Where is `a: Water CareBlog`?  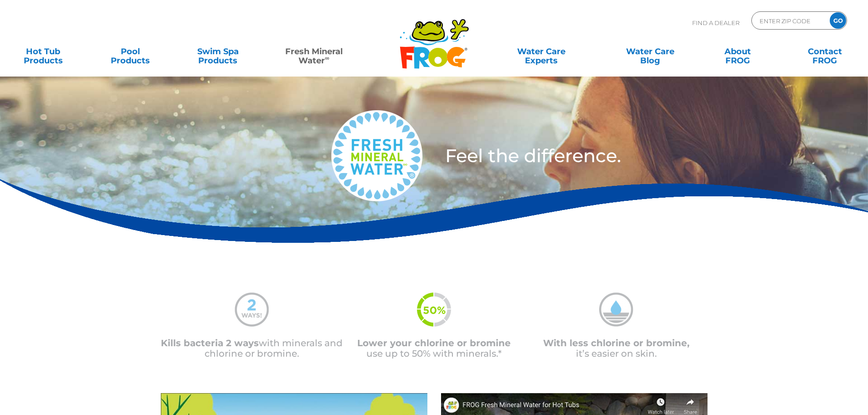
a: Water CareBlog is located at coordinates (650, 51).